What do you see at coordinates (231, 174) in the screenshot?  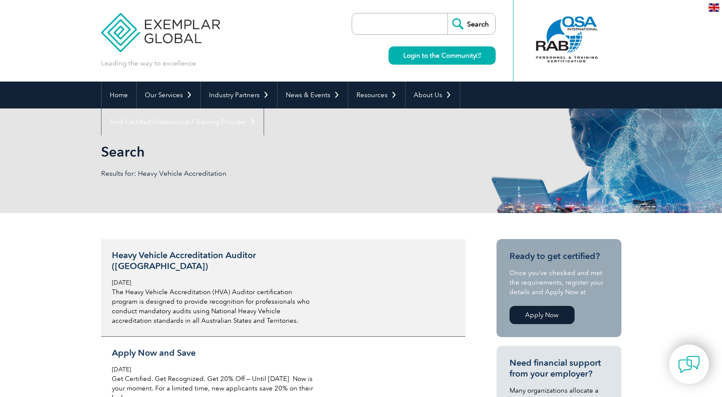 I see `p: Results for: Heavy Vehicle Accreditation` at bounding box center [231, 174].